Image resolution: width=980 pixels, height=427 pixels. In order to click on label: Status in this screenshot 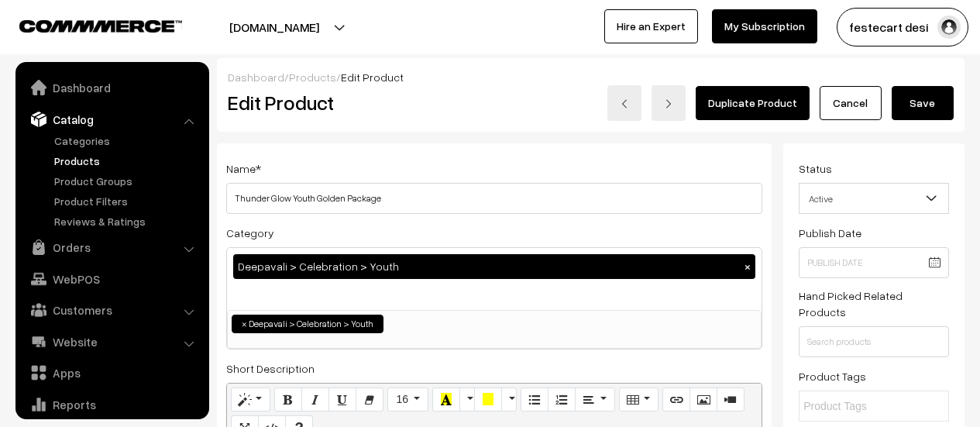, I will do `click(815, 168)`.